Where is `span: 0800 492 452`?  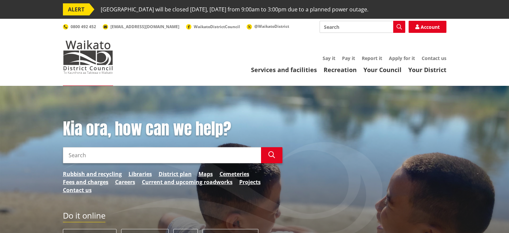 span: 0800 492 452 is located at coordinates (83, 26).